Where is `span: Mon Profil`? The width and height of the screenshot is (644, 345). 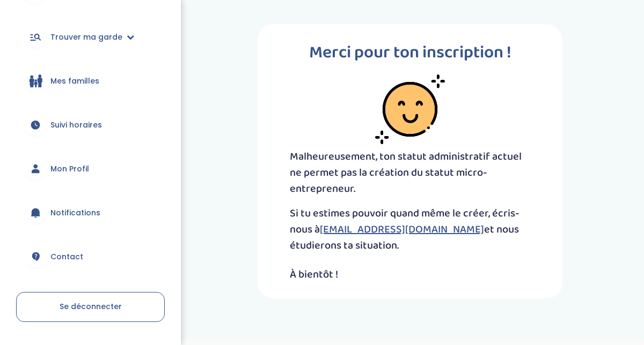 span: Mon Profil is located at coordinates (69, 169).